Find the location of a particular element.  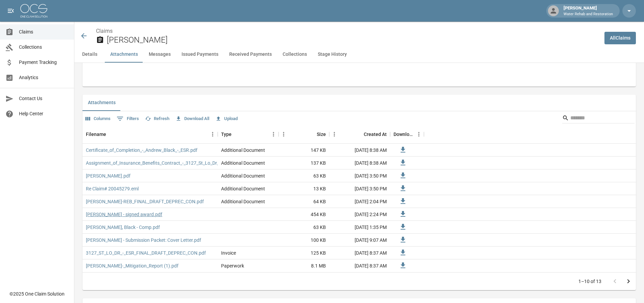

div: © 2025 One Claim Solution is located at coordinates (37, 294).